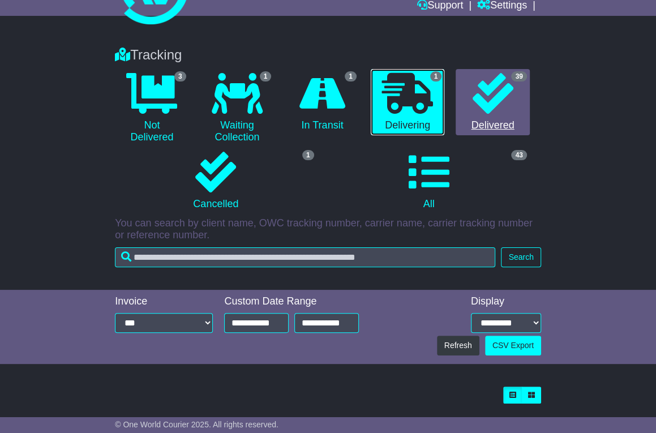 The height and width of the screenshot is (433, 656). Describe the element at coordinates (328, 55) in the screenshot. I see `div: Tracking` at that location.